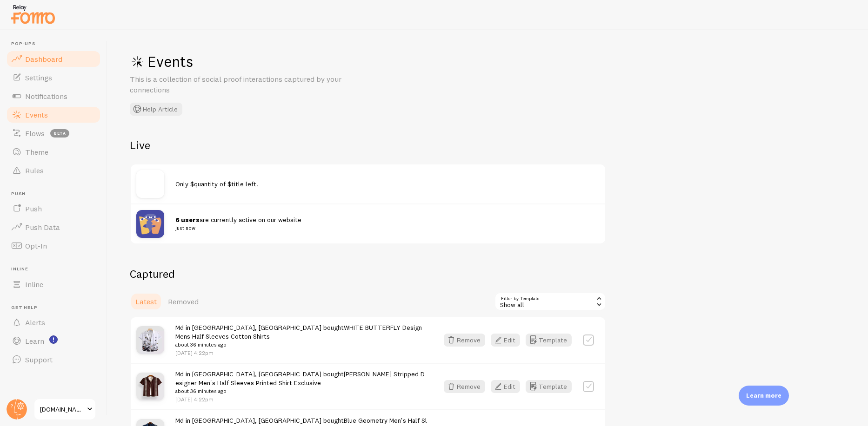 The width and height of the screenshot is (868, 426). What do you see at coordinates (53, 77) in the screenshot?
I see `a: Settings` at bounding box center [53, 77].